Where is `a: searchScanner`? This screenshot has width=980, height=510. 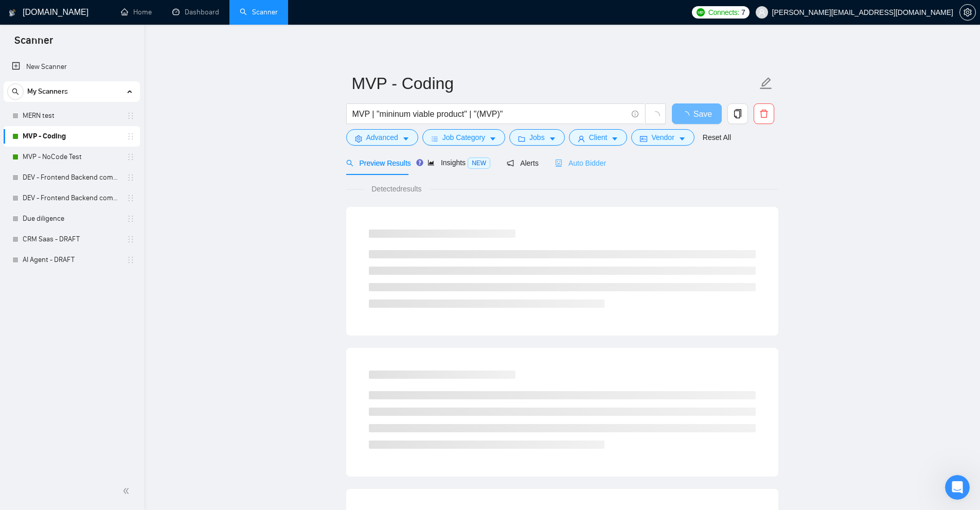 a: searchScanner is located at coordinates (259, 12).